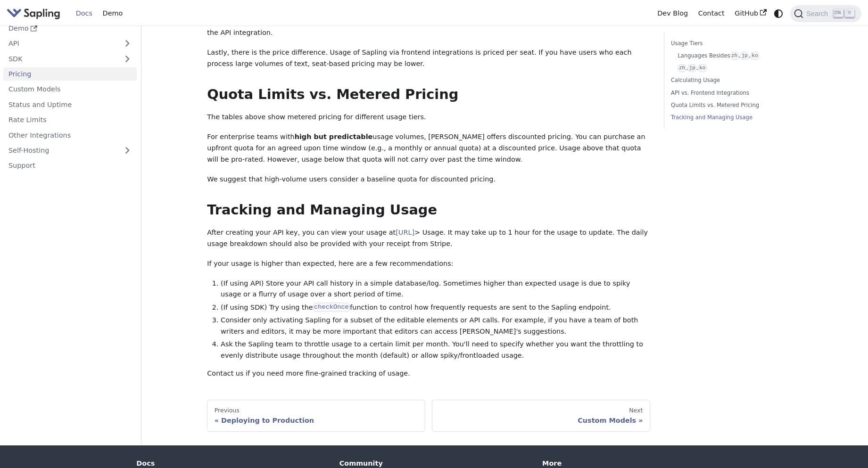 Image resolution: width=868 pixels, height=468 pixels. What do you see at coordinates (60, 58) in the screenshot?
I see `a: SDK` at bounding box center [60, 58].